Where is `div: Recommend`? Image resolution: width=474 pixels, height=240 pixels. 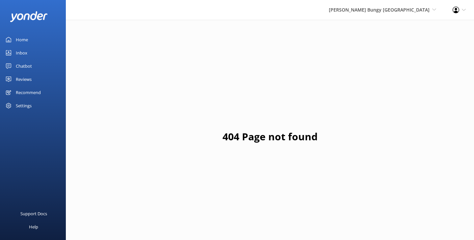
div: Recommend is located at coordinates (28, 92).